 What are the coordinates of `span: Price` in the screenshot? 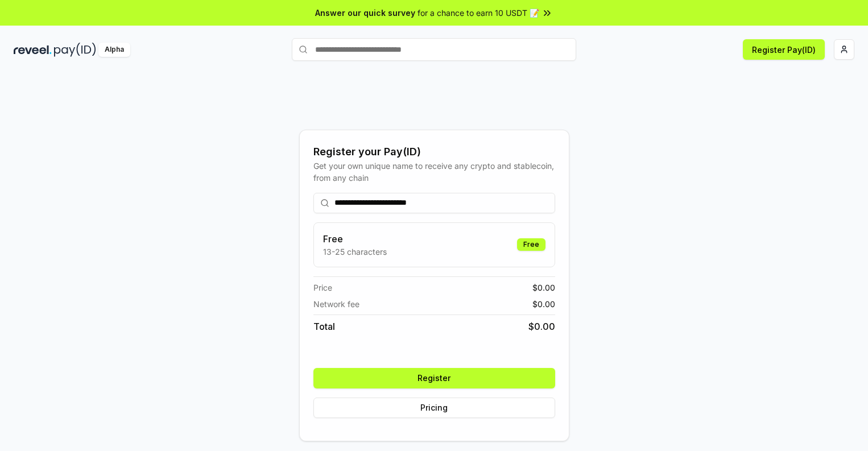 It's located at (322, 287).